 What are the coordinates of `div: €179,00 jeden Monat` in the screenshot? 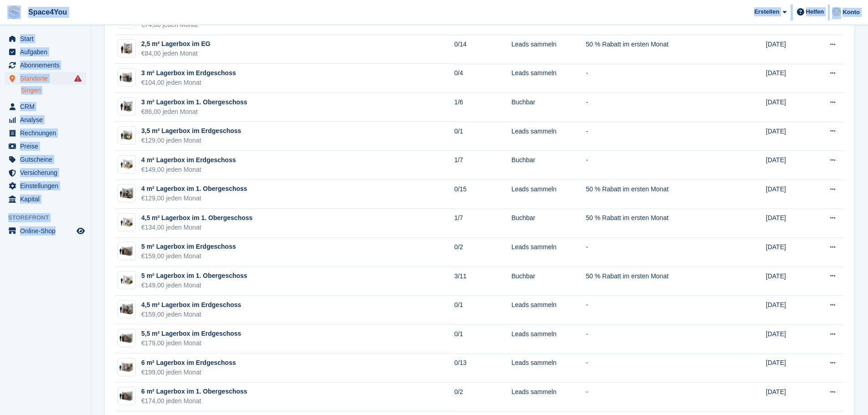 It's located at (191, 343).